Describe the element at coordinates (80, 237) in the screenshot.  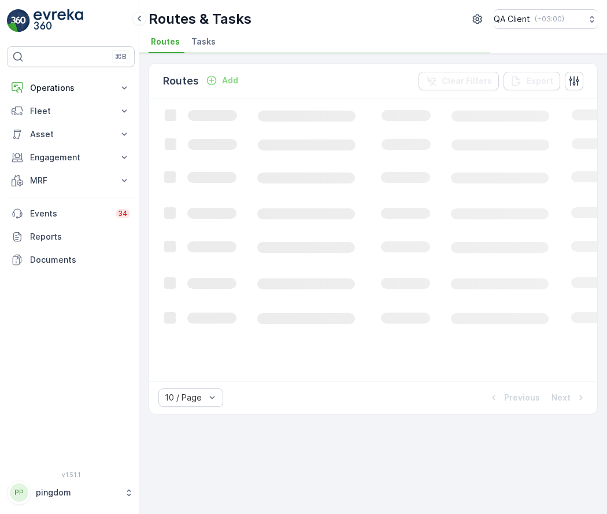
I see `p: Reports` at that location.